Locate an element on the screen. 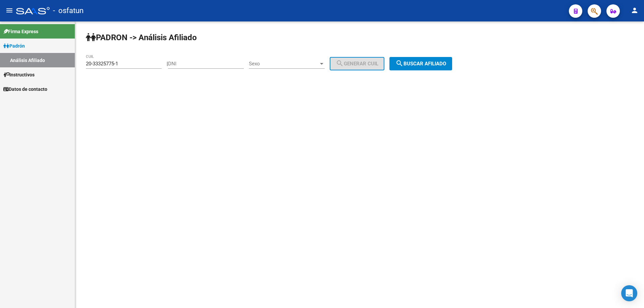 This screenshot has width=644, height=308. button: Buscar afiliado is located at coordinates (421, 64).